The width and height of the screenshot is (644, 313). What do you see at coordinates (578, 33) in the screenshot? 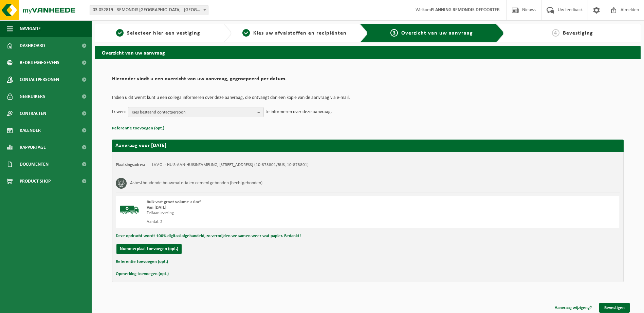
I see `span: Bevestiging` at bounding box center [578, 33].